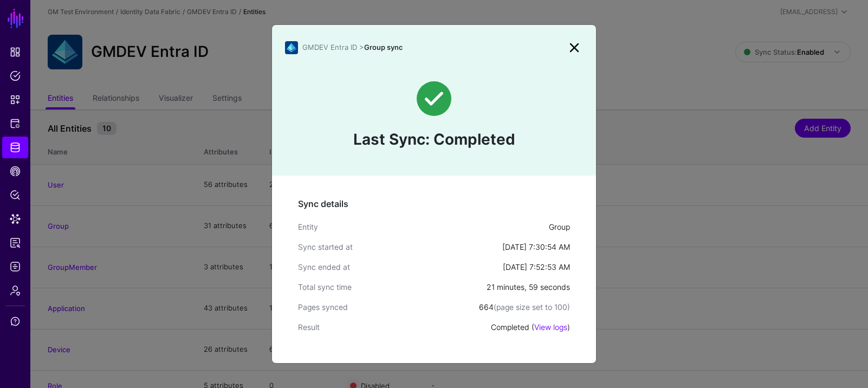 This screenshot has width=868, height=388. What do you see at coordinates (388, 306) in the screenshot?
I see `div: Pages synced` at bounding box center [388, 306].